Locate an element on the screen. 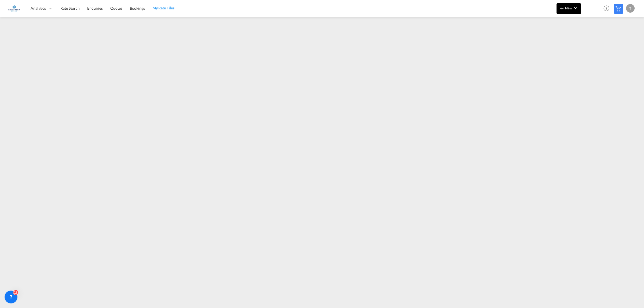 The height and width of the screenshot is (308, 644). span: My Rate Files is located at coordinates (164, 8).